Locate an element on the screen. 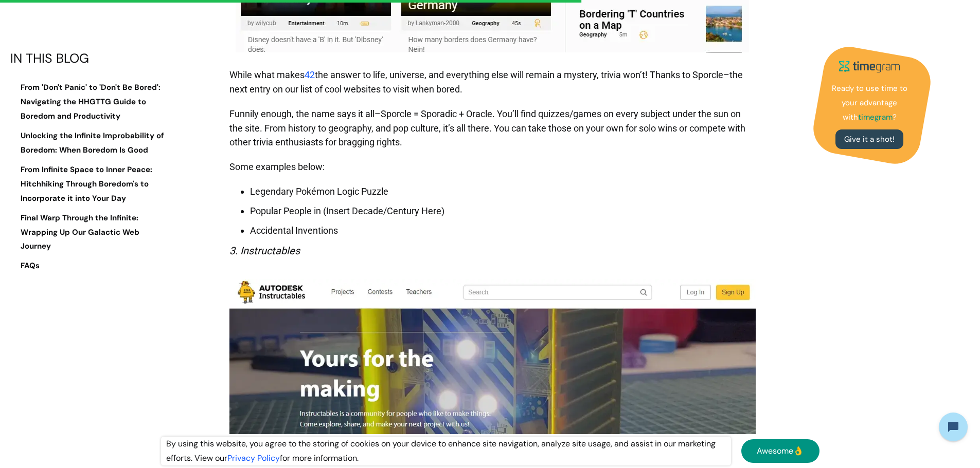 The height and width of the screenshot is (468, 980). p: Ready to use time to your advantage with ? is located at coordinates (869, 103).